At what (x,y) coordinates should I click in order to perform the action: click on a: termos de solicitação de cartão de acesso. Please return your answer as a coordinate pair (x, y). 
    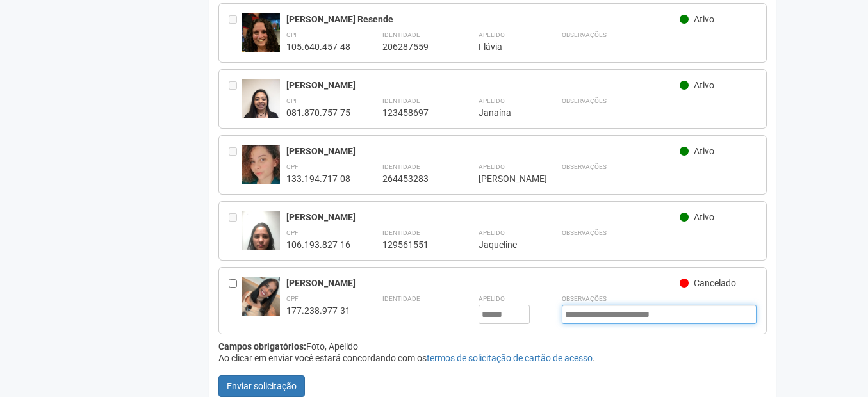
    Looking at the image, I should click on (509, 358).